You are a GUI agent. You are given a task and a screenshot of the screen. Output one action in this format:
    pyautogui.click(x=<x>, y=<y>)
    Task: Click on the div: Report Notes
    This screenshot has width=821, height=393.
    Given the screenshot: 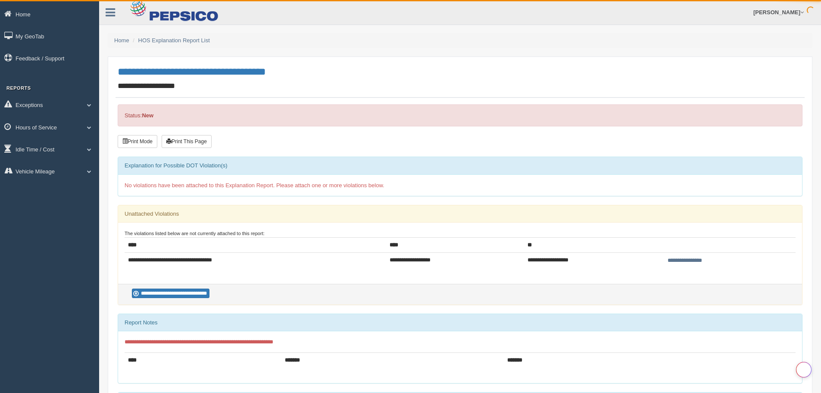 What is the action you would take?
    pyautogui.click(x=460, y=322)
    